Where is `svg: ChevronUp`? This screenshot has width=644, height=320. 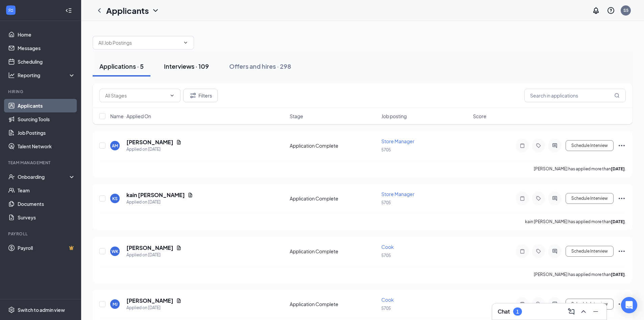
svg: ChevronUp is located at coordinates (583, 311).